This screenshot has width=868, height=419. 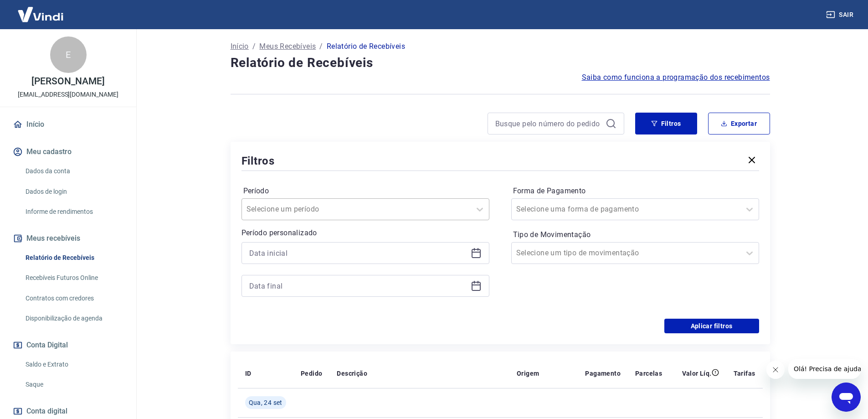 What do you see at coordinates (73, 191) in the screenshot?
I see `a: Dados de login` at bounding box center [73, 191].